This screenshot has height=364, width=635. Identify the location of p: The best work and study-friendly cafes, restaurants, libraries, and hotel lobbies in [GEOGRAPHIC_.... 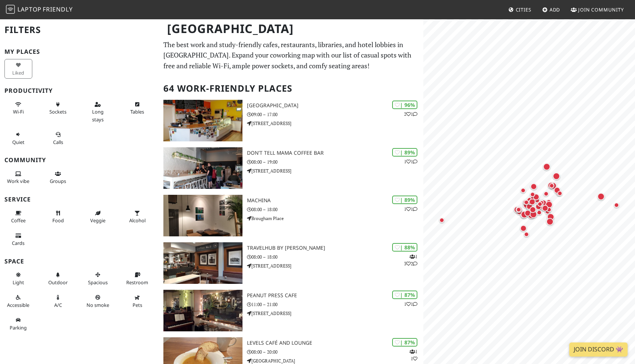
(291, 55).